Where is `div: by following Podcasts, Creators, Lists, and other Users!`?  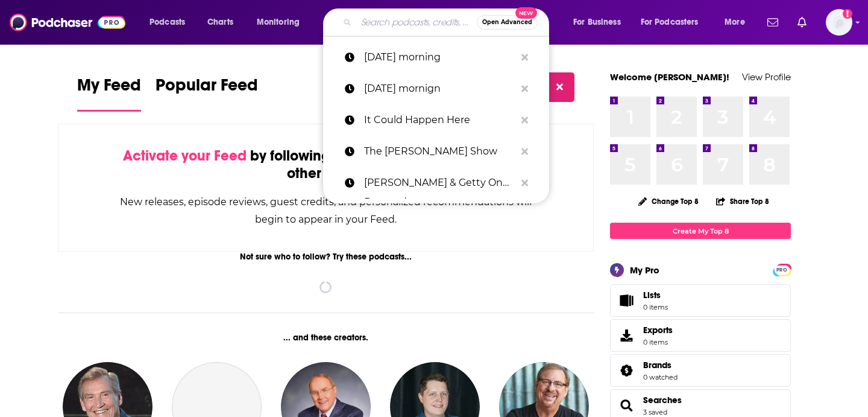 div: by following Podcasts, Creators, Lists, and other Users! is located at coordinates (325, 165).